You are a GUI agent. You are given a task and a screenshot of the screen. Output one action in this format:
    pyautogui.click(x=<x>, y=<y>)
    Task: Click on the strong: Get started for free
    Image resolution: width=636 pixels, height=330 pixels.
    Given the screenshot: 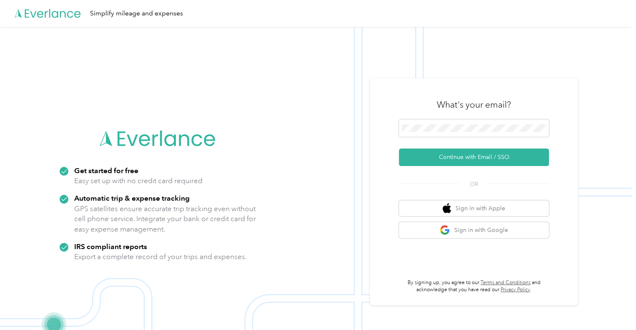 What is the action you would take?
    pyautogui.click(x=106, y=170)
    